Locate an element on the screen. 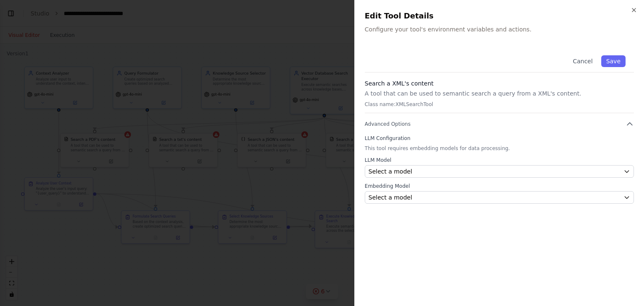 The height and width of the screenshot is (306, 644). span: Advanced Options is located at coordinates (387, 124).